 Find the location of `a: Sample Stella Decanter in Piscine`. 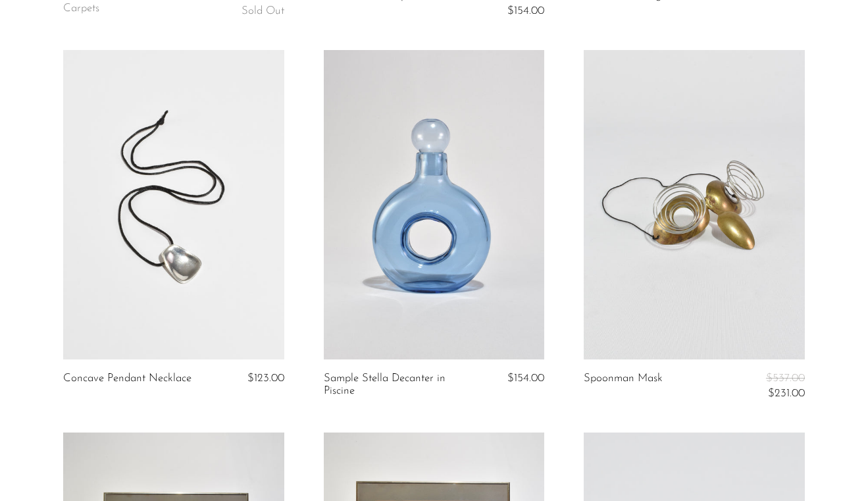

a: Sample Stella Decanter in Piscine is located at coordinates (397, 384).